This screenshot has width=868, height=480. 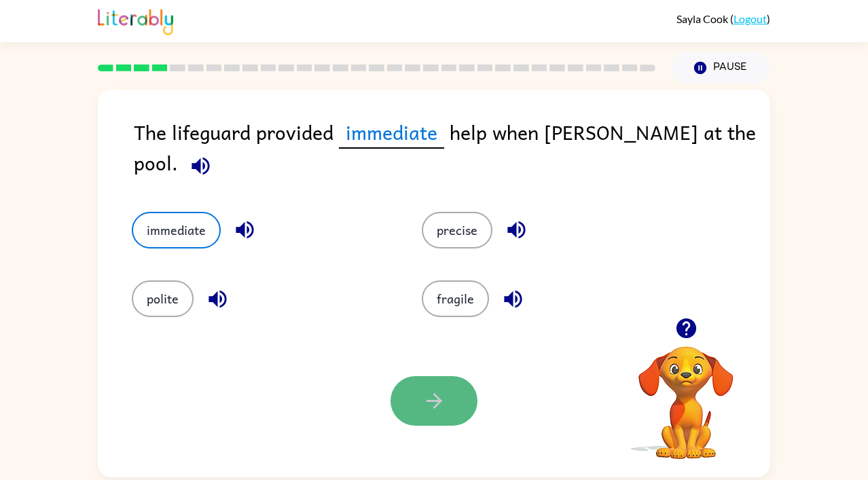 I want to click on button: immediate, so click(x=176, y=230).